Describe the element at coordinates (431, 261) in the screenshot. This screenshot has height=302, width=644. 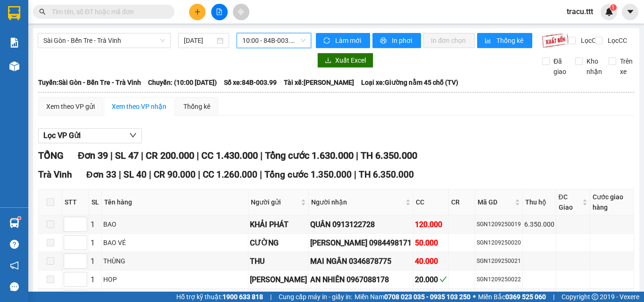
I see `div: 40.000` at that location.